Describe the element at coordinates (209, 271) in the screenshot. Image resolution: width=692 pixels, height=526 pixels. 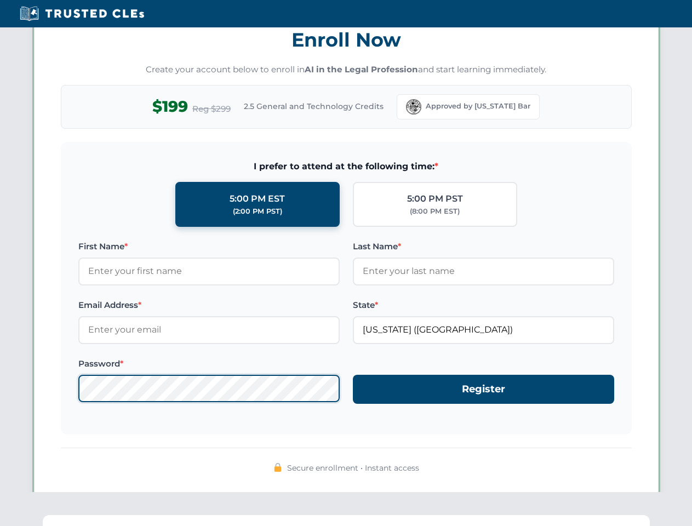
I see `input: Enter your first name` at that location.